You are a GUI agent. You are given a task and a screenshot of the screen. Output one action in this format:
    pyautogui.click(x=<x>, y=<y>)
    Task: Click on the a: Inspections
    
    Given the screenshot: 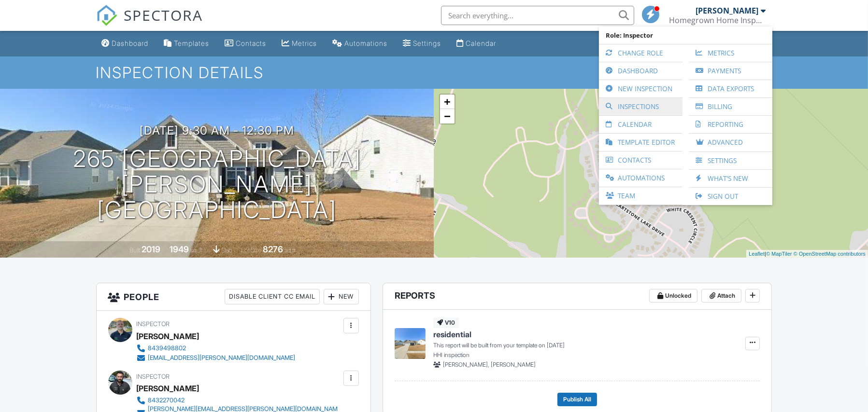 What is the action you would take?
    pyautogui.click(x=640, y=107)
    